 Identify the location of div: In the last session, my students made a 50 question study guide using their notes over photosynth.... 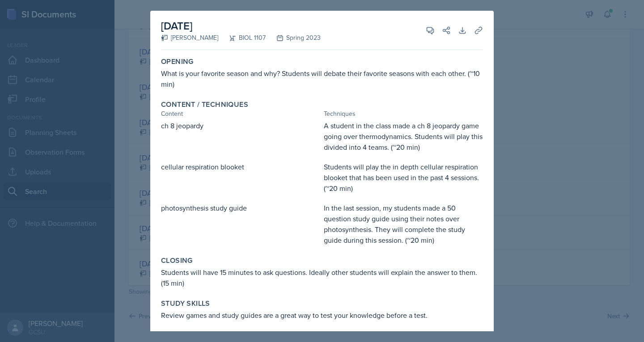
(403, 224).